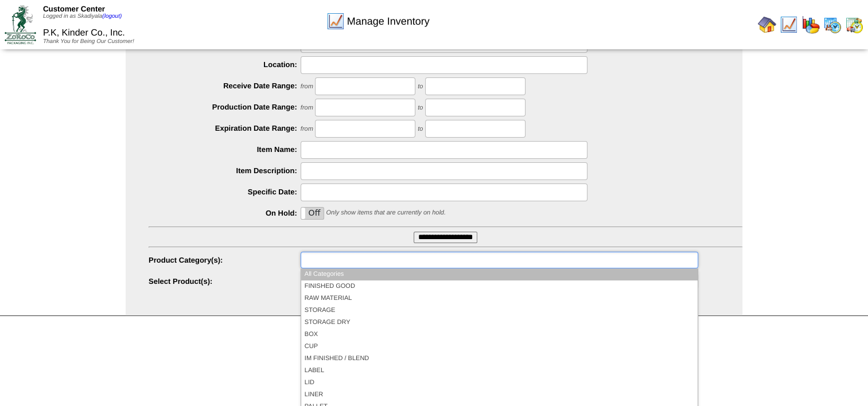 The image size is (868, 406). I want to click on label: Location:, so click(225, 64).